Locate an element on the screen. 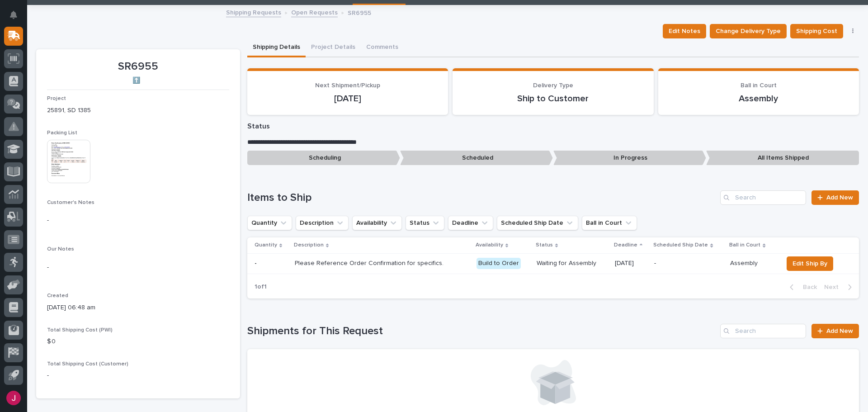 Image resolution: width=868 pixels, height=412 pixels. button: Description is located at coordinates (322, 223).